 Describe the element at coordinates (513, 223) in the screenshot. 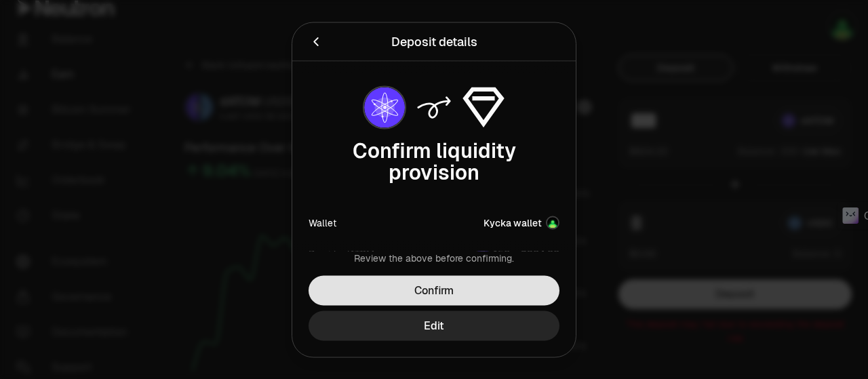

I see `div: Kycka wallet` at that location.